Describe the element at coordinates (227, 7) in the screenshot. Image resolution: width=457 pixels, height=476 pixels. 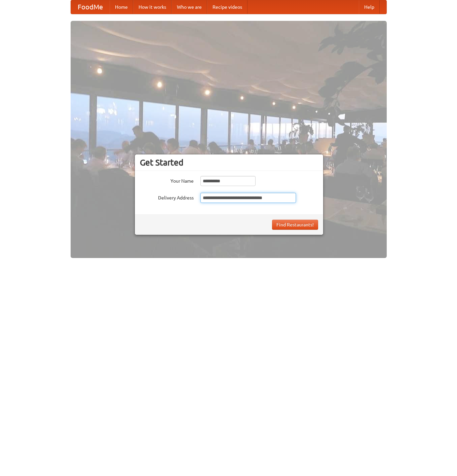
I see `a: Recipe videos` at that location.